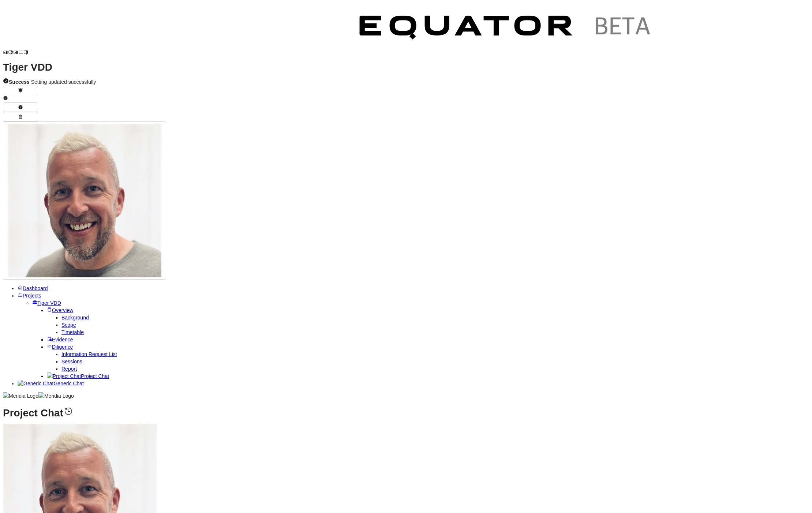 The image size is (812, 513). Describe the element at coordinates (72, 361) in the screenshot. I see `a: Sessions` at that location.